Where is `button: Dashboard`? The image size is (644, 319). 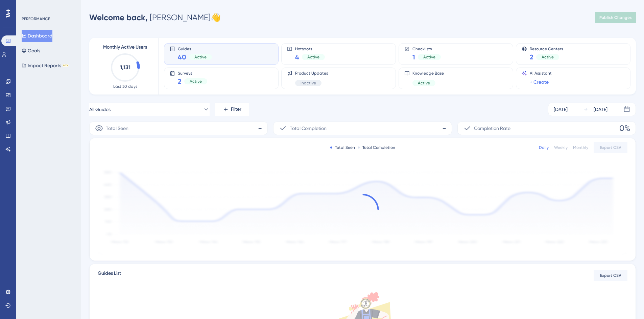
button: Dashboard is located at coordinates (37, 36).